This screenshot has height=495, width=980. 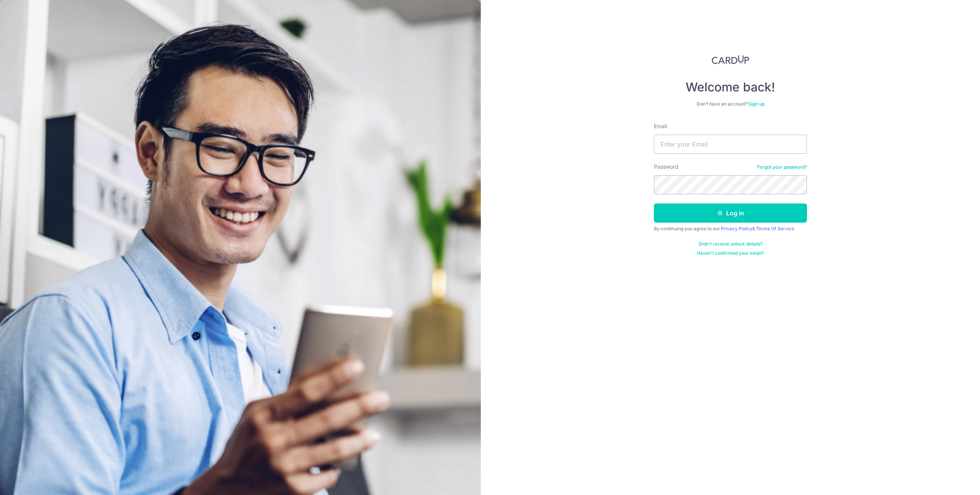 What do you see at coordinates (731, 229) in the screenshot?
I see `div: By continuing you agree to our &` at bounding box center [731, 229].